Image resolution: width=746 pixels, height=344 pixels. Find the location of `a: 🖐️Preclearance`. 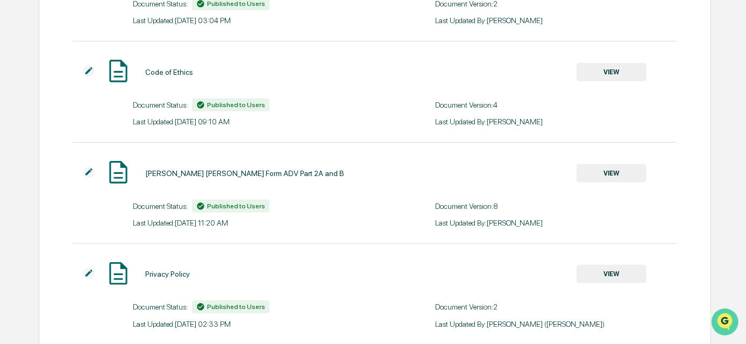

a: 🖐️Preclearance is located at coordinates (40, 246).